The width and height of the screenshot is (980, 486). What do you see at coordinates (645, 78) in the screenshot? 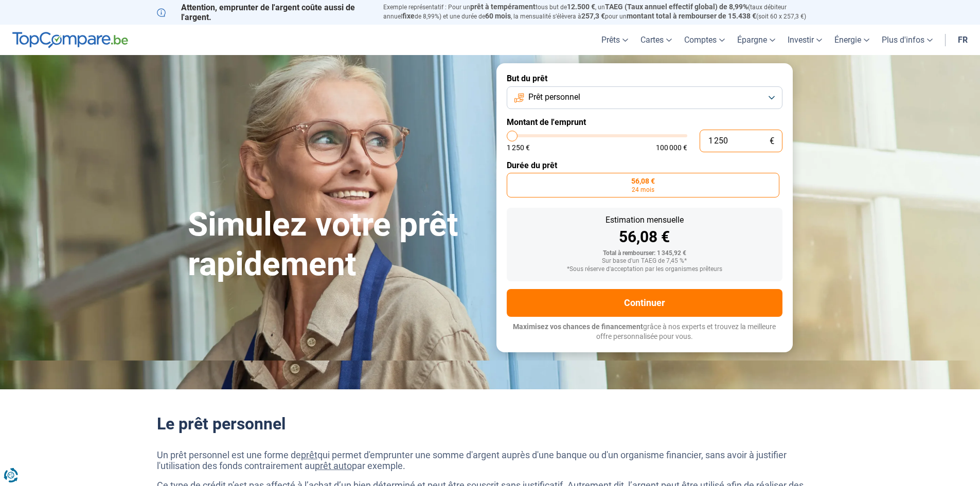
I see `label: But du prêt` at bounding box center [645, 78].